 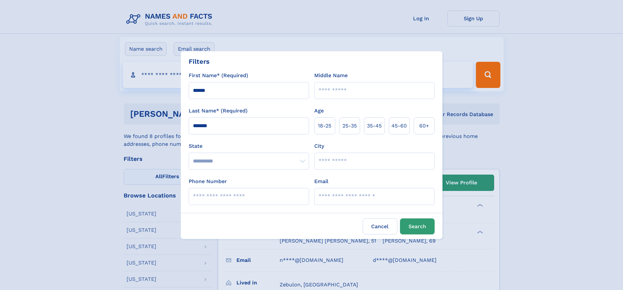 I want to click on span: 25‑35, so click(x=350, y=126).